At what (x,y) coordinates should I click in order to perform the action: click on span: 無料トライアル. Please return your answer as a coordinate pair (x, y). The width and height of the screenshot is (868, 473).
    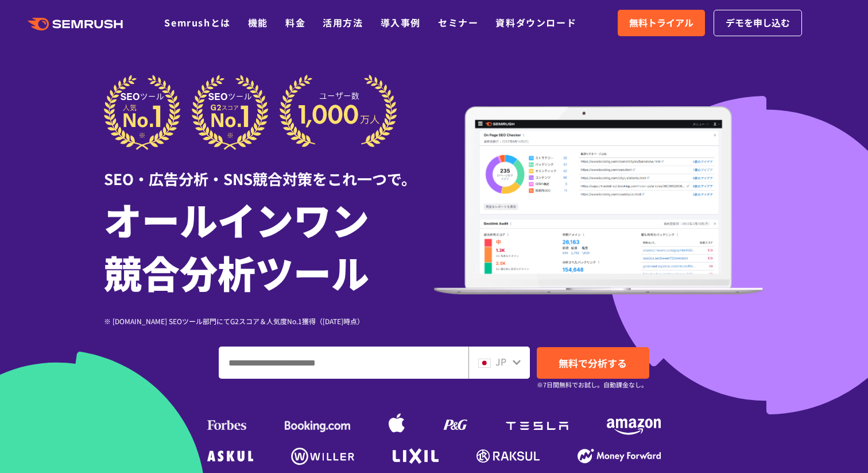
    Looking at the image, I should click on (662, 23).